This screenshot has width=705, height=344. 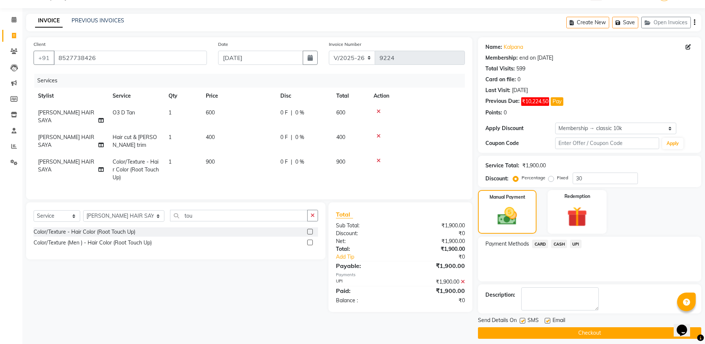 What do you see at coordinates (533, 321) in the screenshot?
I see `span: SMS` at bounding box center [533, 321].